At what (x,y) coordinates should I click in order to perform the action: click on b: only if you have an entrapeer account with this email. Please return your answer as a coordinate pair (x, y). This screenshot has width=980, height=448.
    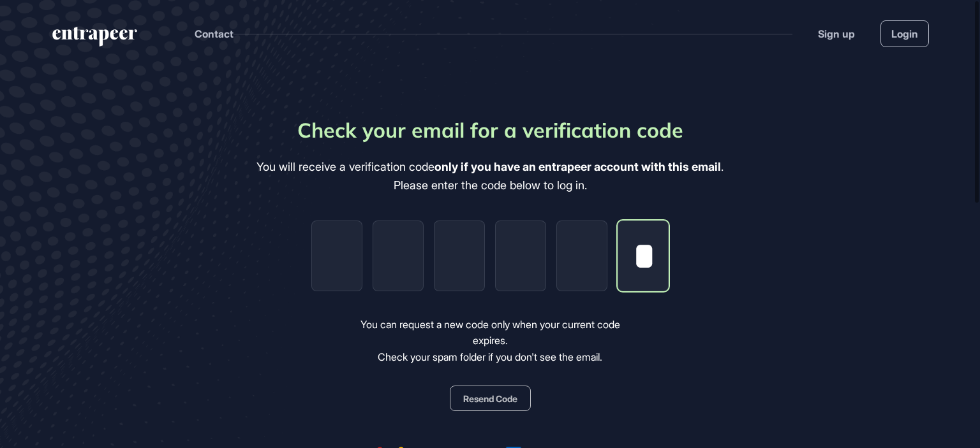
    Looking at the image, I should click on (577, 166).